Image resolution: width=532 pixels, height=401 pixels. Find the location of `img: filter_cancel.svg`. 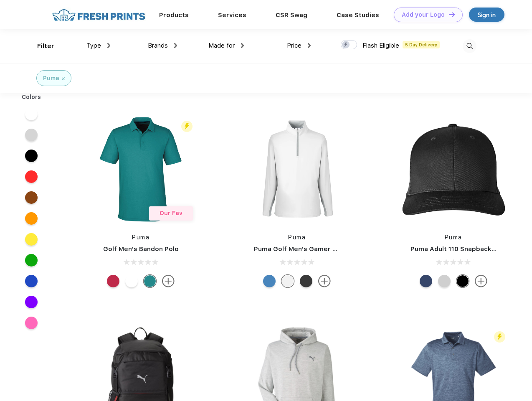

img: filter_cancel.svg is located at coordinates (63, 78).